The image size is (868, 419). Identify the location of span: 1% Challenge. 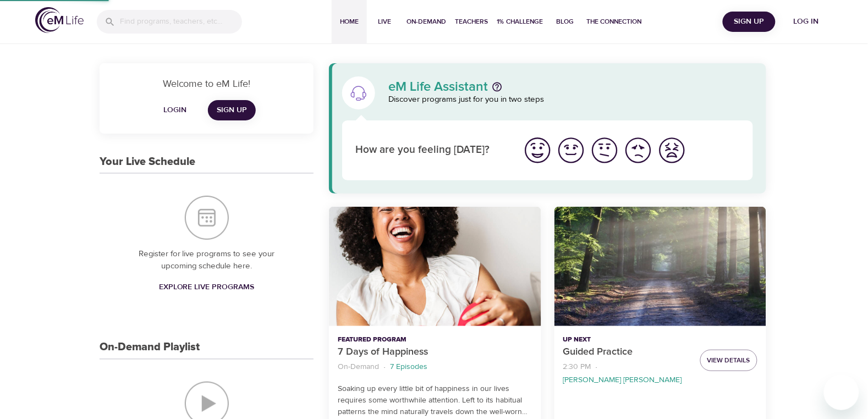
(520, 21).